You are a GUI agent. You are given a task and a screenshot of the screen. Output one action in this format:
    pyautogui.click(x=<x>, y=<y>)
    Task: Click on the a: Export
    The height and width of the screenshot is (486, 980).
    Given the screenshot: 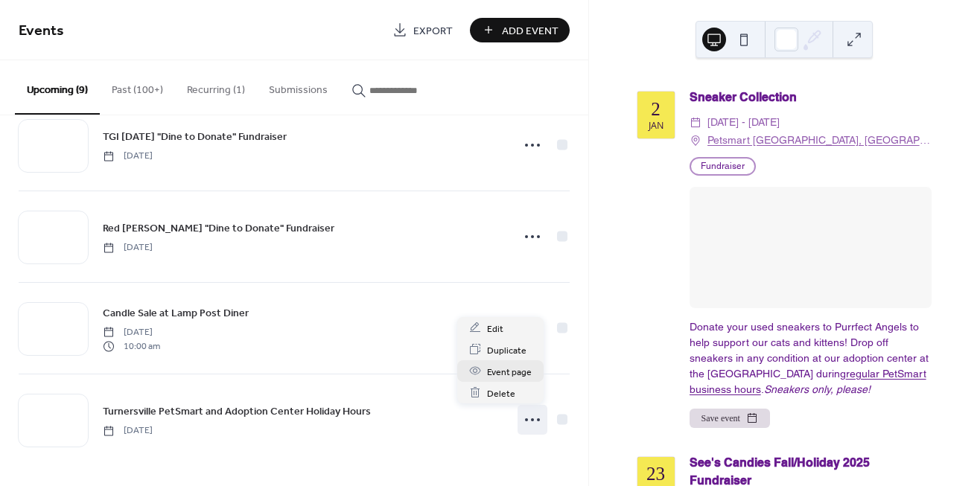 What is the action you would take?
    pyautogui.click(x=422, y=30)
    